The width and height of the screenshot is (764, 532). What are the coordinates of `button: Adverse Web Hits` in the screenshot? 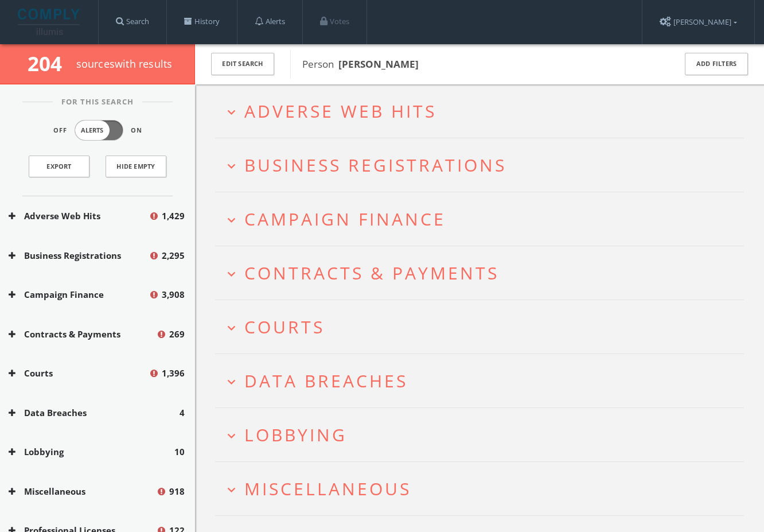 It's located at (79, 216).